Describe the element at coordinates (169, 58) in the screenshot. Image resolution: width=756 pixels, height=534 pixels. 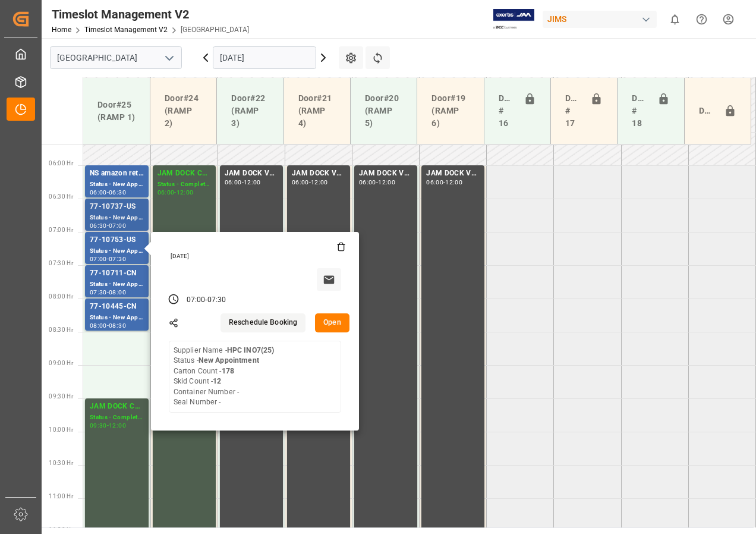
I see `button: open menu` at that location.